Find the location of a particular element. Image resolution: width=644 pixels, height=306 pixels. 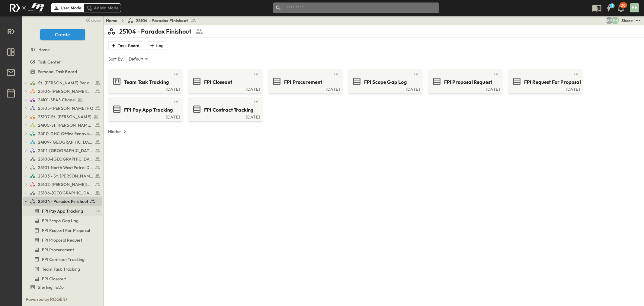

a: Sterling ToDo is located at coordinates (62, 287).